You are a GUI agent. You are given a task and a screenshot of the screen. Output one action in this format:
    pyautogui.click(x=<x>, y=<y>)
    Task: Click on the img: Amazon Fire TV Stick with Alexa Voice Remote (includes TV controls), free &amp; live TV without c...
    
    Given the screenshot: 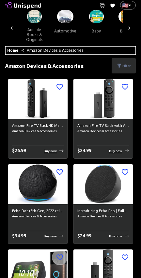 What is the action you would take?
    pyautogui.click(x=103, y=99)
    